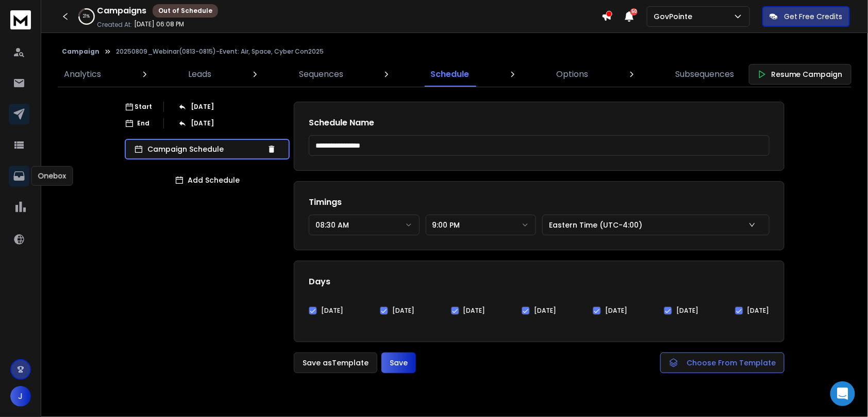  What do you see at coordinates (722, 362) in the screenshot?
I see `button: Choose From Template` at bounding box center [722, 362].